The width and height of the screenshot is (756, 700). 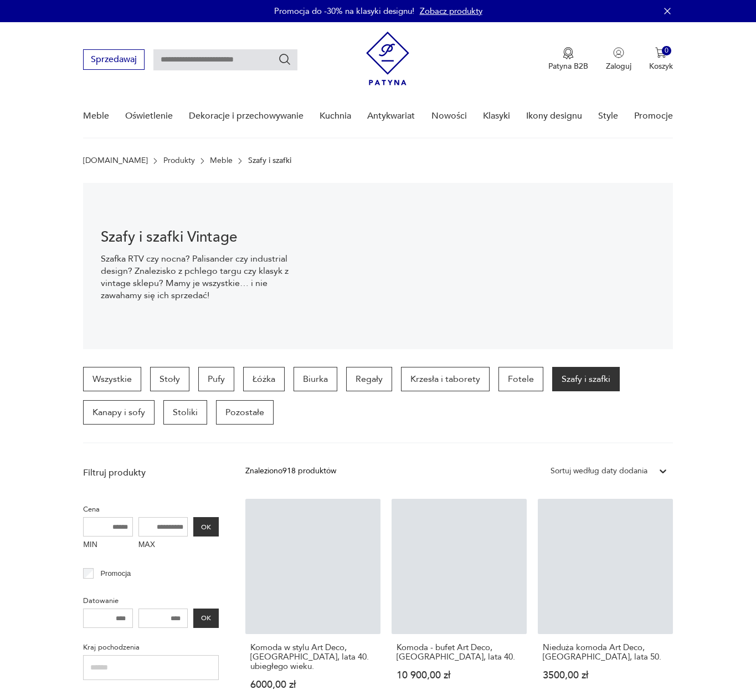 What do you see at coordinates (185, 413) in the screenshot?
I see `a: Stoliki` at bounding box center [185, 413].